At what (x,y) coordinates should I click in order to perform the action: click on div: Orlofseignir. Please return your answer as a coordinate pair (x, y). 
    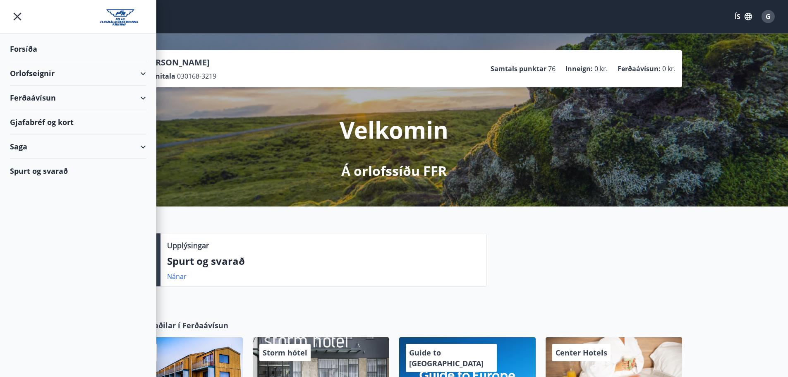
    Looking at the image, I should click on (78, 73).